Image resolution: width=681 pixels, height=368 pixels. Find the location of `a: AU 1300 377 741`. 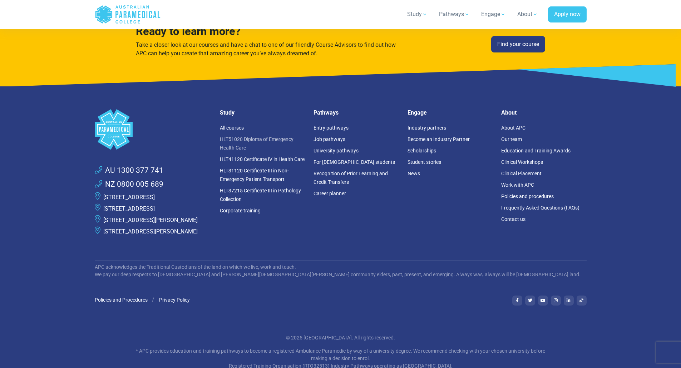

a: AU 1300 377 741 is located at coordinates (129, 171).